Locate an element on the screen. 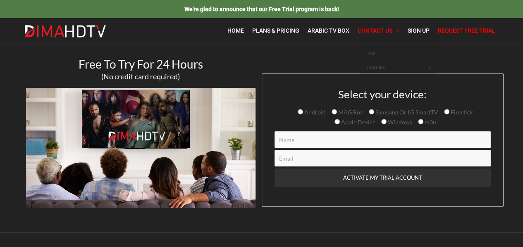 The width and height of the screenshot is (523, 247). span: Plans & Pricing is located at coordinates (276, 31).